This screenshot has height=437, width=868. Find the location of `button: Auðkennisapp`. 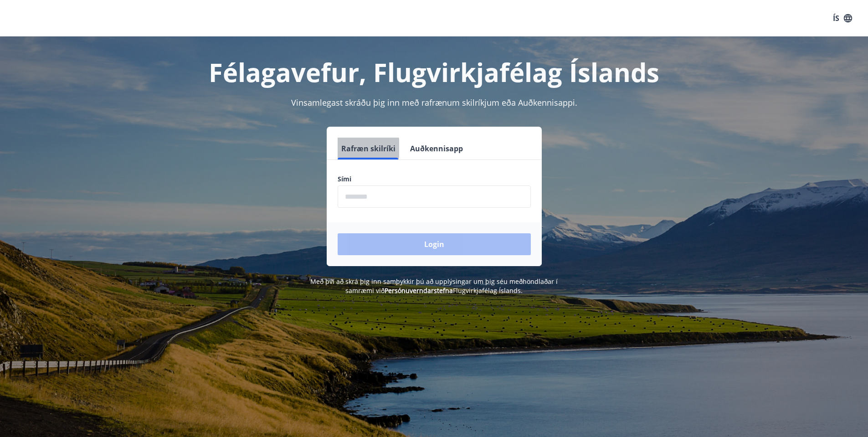

button: Auðkennisapp is located at coordinates (436, 149).